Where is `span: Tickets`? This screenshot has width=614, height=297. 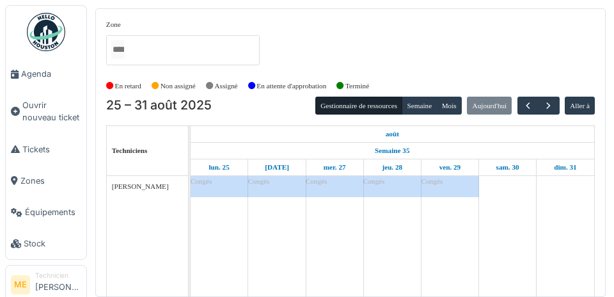
span: Tickets is located at coordinates (52, 149).